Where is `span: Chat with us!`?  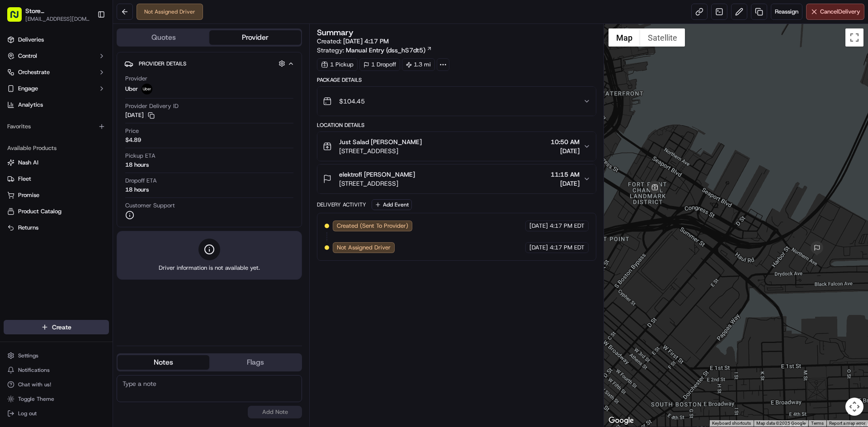
span: Chat with us! is located at coordinates (35, 384).